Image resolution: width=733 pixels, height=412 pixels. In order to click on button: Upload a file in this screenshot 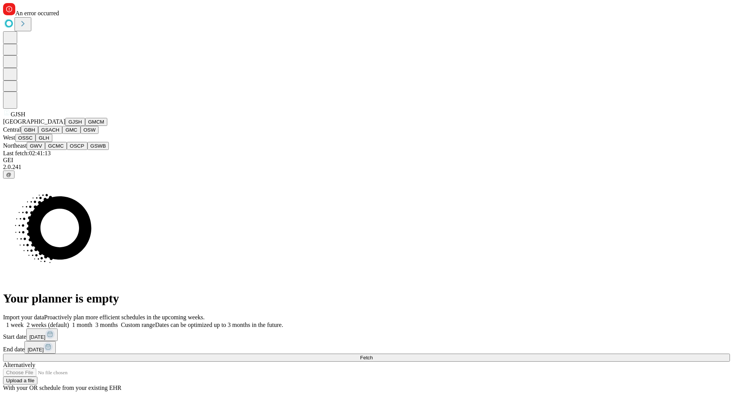, I will do `click(20, 381)`.